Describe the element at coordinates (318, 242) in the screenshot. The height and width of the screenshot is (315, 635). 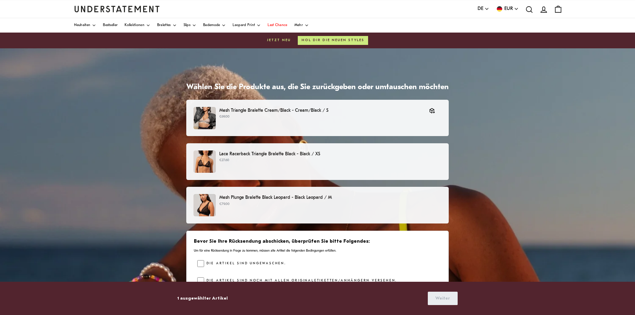
I see `h3: Bevor Sie Ihre Rücksendung abschicken, überprüfen Sie bitte Folgendes:` at that location.